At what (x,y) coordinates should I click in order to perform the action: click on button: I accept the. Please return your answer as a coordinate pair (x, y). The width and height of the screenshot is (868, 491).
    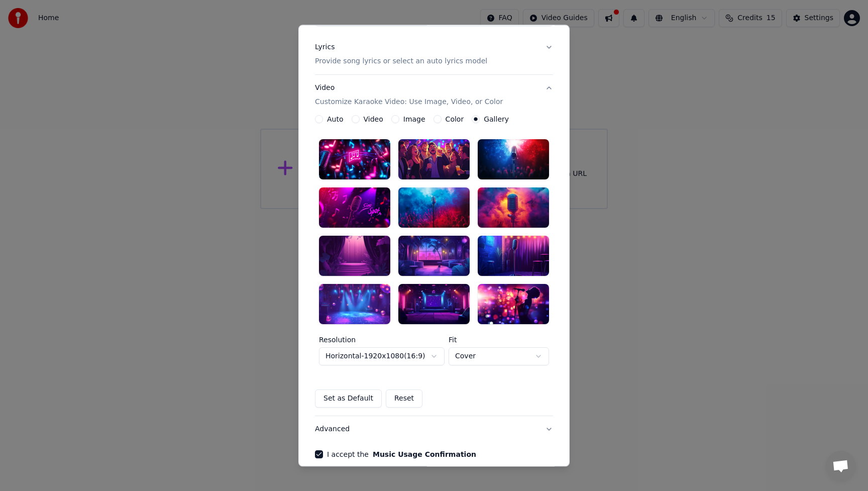
    Looking at the image, I should click on (424, 455).